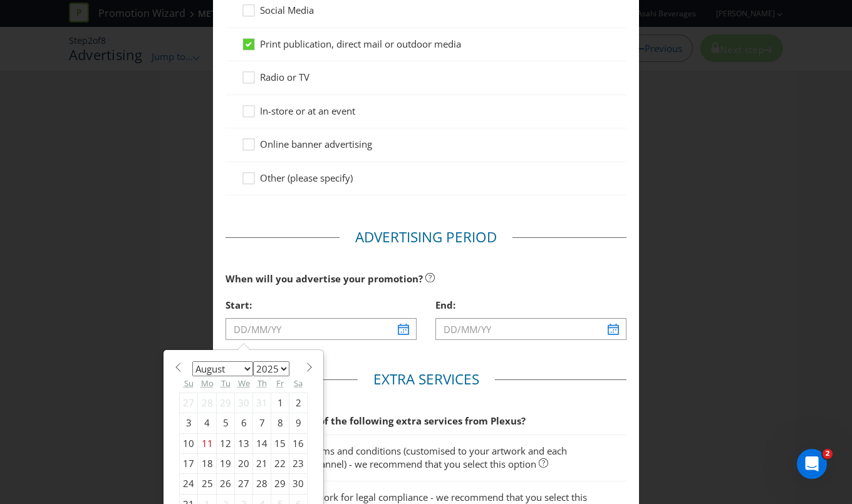 The height and width of the screenshot is (504, 852). What do you see at coordinates (207, 423) in the screenshot?
I see `div: 4` at bounding box center [207, 423].